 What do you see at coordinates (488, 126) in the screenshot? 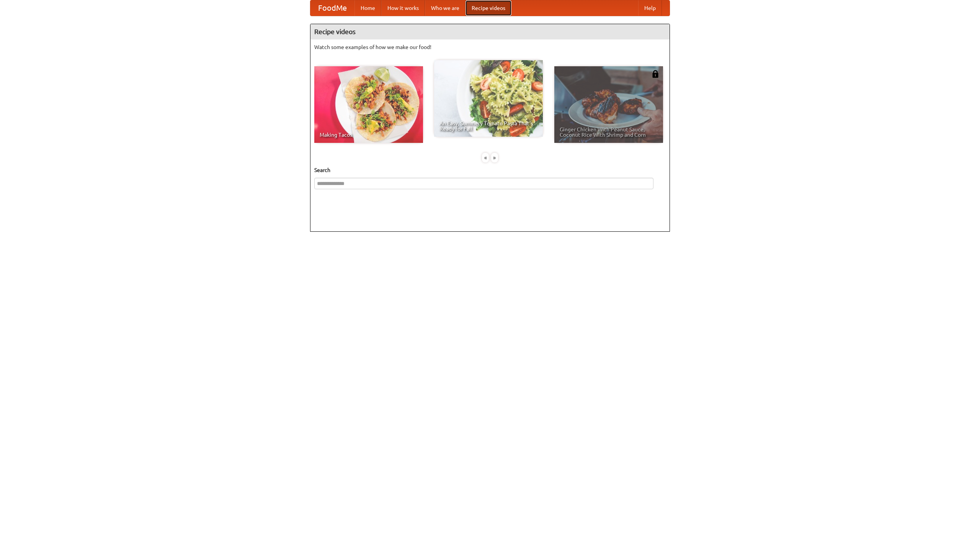
I see `span: An Easy, Summery Tomato Pasta That's Ready for Fall` at bounding box center [488, 126].